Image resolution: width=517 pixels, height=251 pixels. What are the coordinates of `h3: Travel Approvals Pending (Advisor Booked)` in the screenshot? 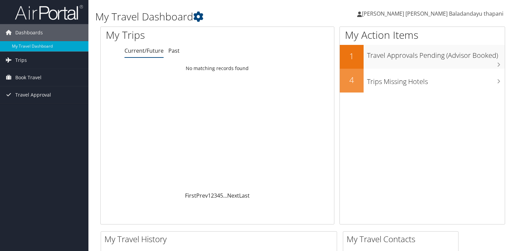 It's located at (436, 54).